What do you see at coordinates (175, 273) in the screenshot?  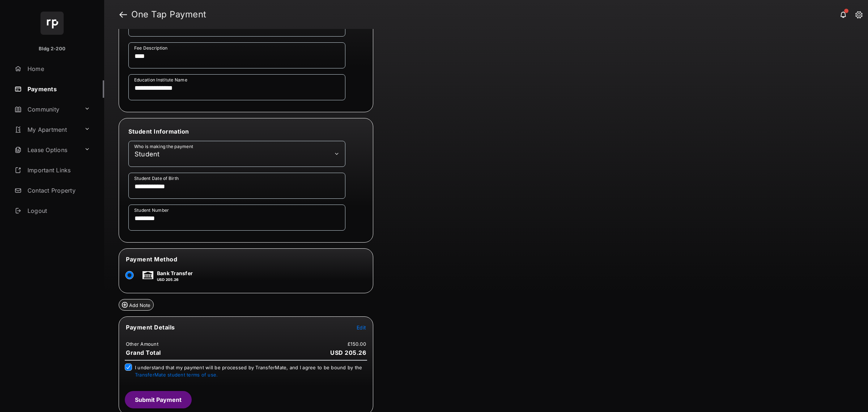 I see `p: Bank Transfer` at bounding box center [175, 273].